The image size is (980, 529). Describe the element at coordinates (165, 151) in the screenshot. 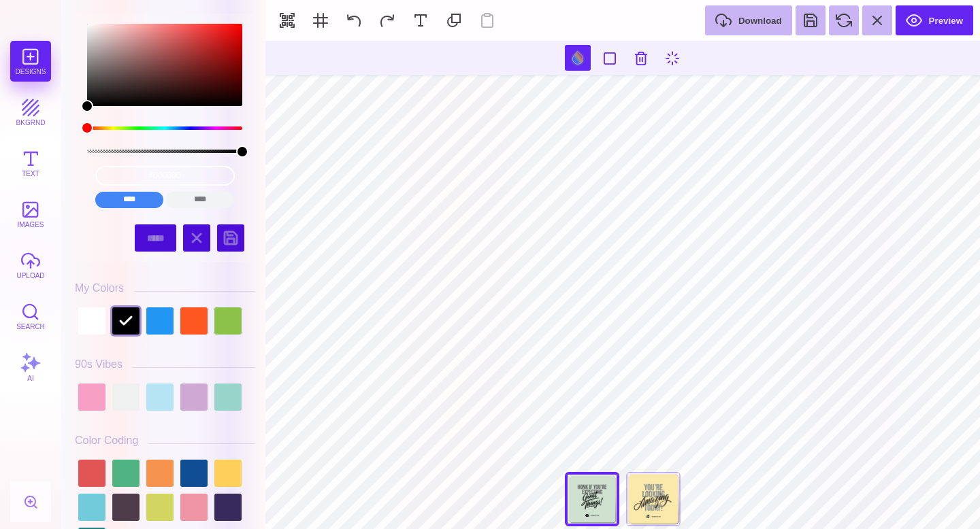

I see `div: opacity selection slider` at that location.